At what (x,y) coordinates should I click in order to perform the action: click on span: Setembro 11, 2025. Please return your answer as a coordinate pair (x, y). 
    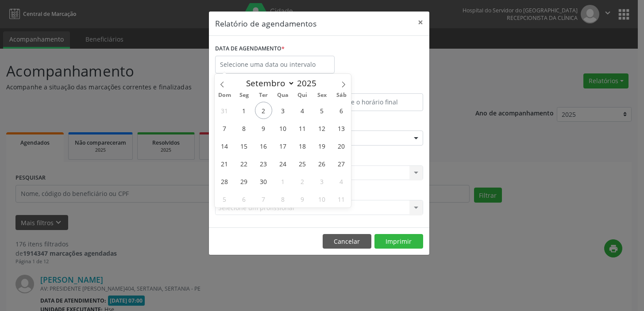
    Looking at the image, I should click on (302, 128).